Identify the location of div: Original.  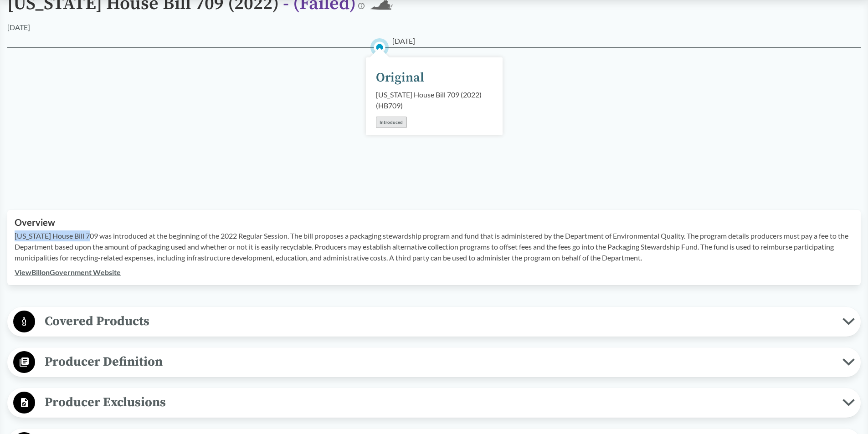
(400, 78).